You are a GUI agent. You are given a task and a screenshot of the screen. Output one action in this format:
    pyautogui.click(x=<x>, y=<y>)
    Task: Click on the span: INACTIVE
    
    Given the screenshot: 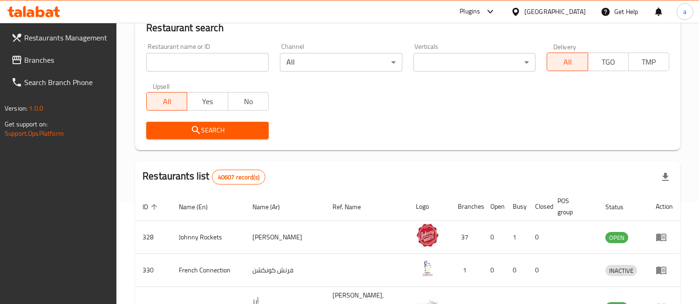 What is the action you would take?
    pyautogui.click(x=621, y=271)
    